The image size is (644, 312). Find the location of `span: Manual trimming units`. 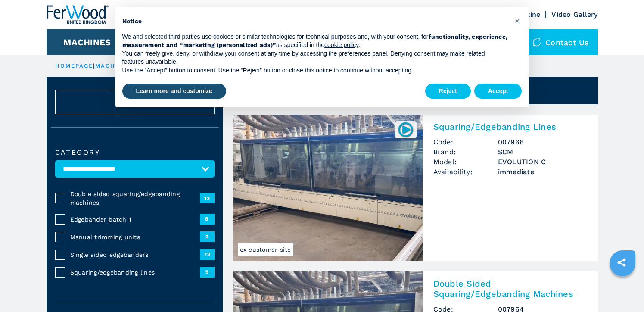

span: Manual trimming units is located at coordinates (135, 237).